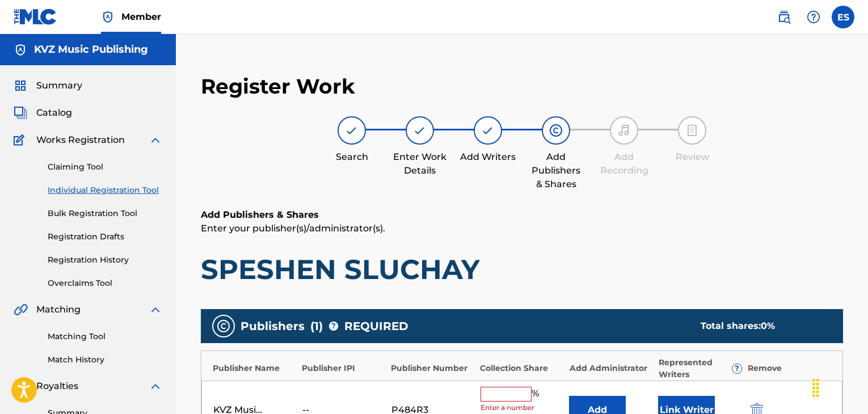 This screenshot has width=868, height=414. I want to click on img: step indicator icon for Enter Work Details, so click(420, 130).